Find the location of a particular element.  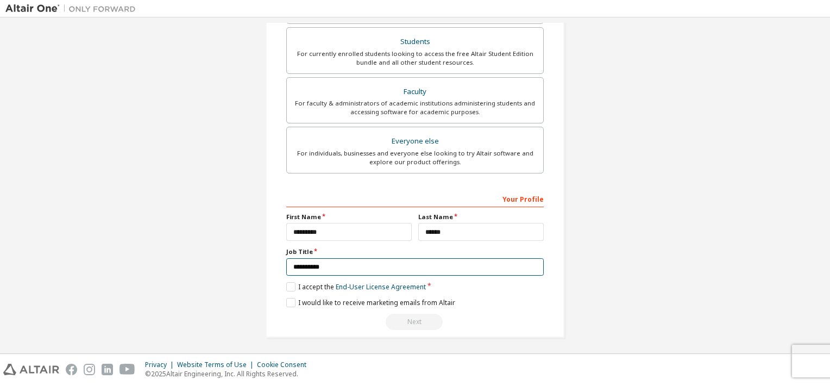

label: First Name is located at coordinates (349, 217).